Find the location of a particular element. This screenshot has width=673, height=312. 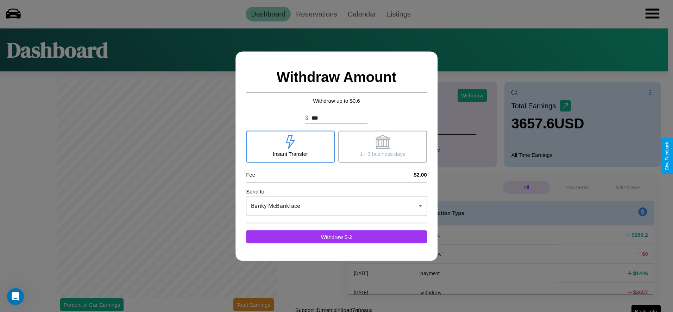

p: Insant Transfer is located at coordinates (290, 153).